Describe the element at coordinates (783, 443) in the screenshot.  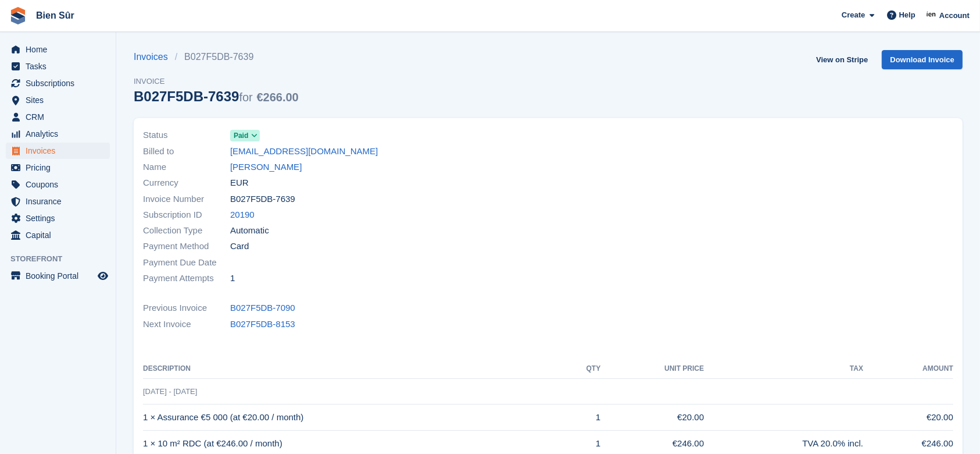
I see `div: TVA 20.0% incl.` at that location.